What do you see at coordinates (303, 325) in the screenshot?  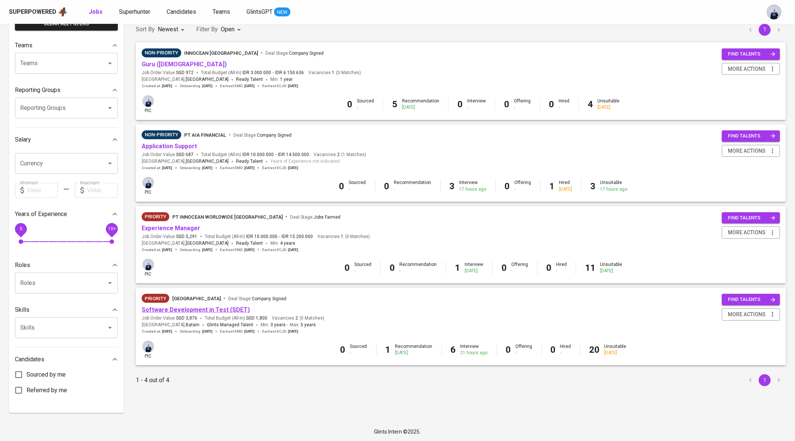 I see `span: Max.` at bounding box center [303, 325].